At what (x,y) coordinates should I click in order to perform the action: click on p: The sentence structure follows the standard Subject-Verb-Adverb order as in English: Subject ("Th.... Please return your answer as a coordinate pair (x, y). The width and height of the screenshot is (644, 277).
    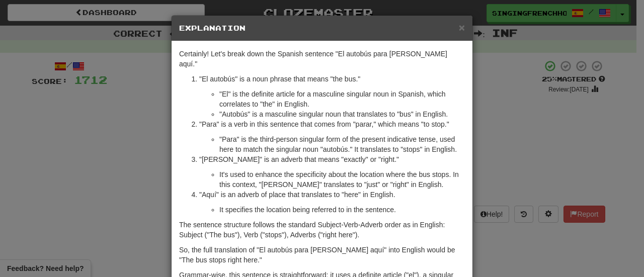
    Looking at the image, I should click on (322, 230).